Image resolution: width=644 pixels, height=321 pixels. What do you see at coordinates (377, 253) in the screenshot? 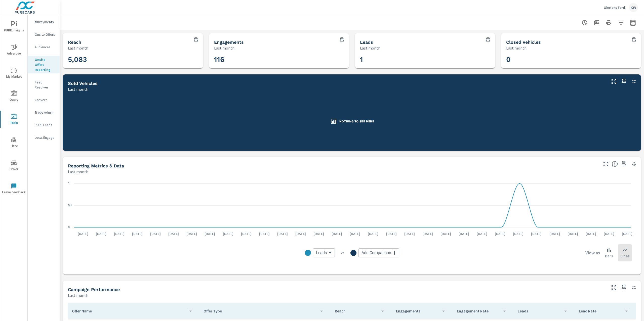
I see `span: Add Comparison` at bounding box center [377, 253].